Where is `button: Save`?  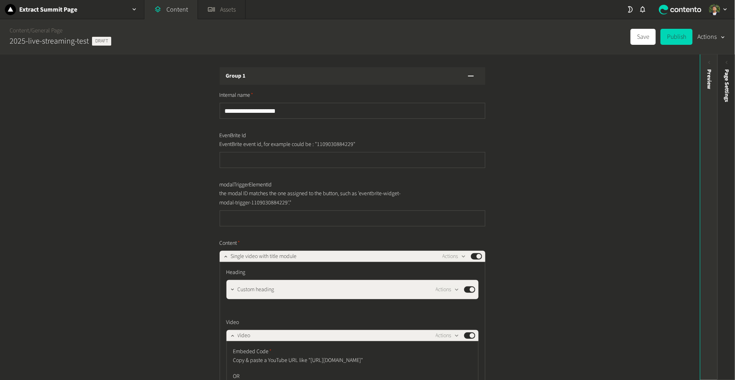
button: Save is located at coordinates (643, 37).